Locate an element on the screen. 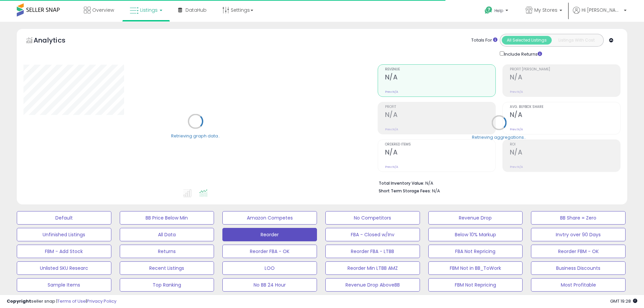  button: No BB 24 Hour is located at coordinates (270, 285).